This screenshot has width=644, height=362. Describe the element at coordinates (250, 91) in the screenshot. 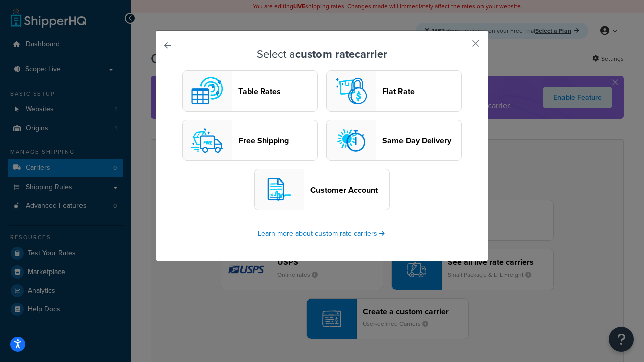

I see `button: custom logoTable Rates` at that location.